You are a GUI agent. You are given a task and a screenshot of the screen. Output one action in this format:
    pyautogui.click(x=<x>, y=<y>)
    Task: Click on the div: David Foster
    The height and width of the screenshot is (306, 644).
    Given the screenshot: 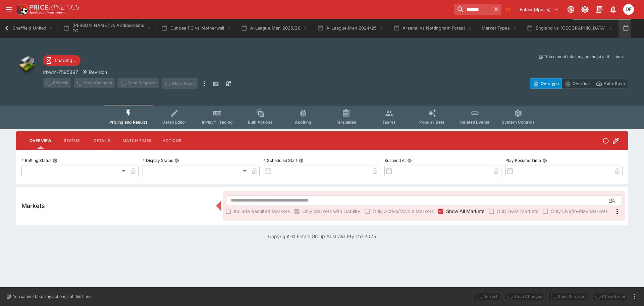 What is the action you would take?
    pyautogui.click(x=629, y=9)
    